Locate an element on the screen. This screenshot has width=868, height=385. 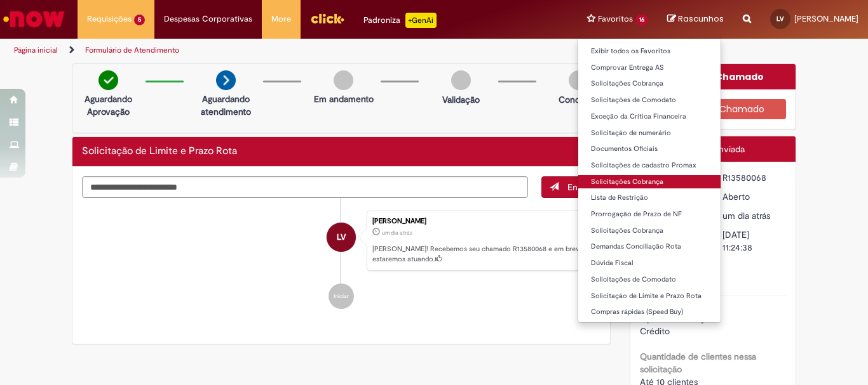
p: Aguardando atendimento is located at coordinates (225, 106).